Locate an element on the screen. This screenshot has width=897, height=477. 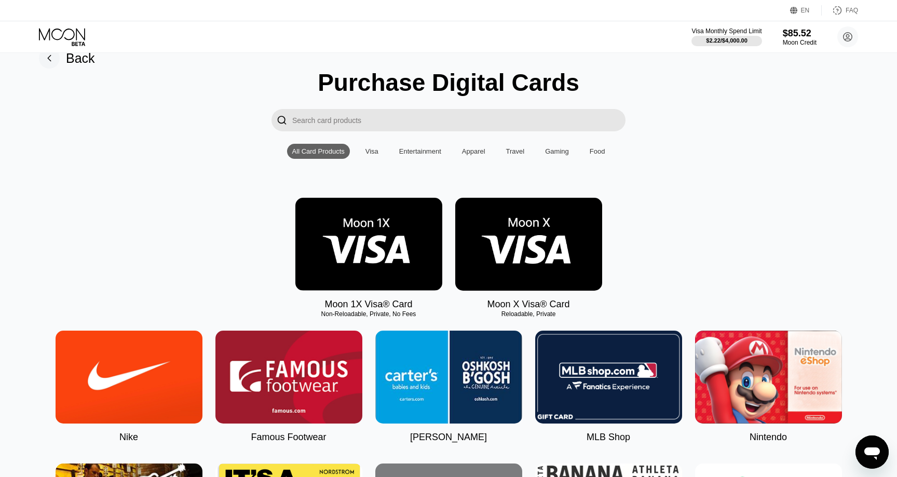
div: Purchase Digital Cards is located at coordinates (448, 83).